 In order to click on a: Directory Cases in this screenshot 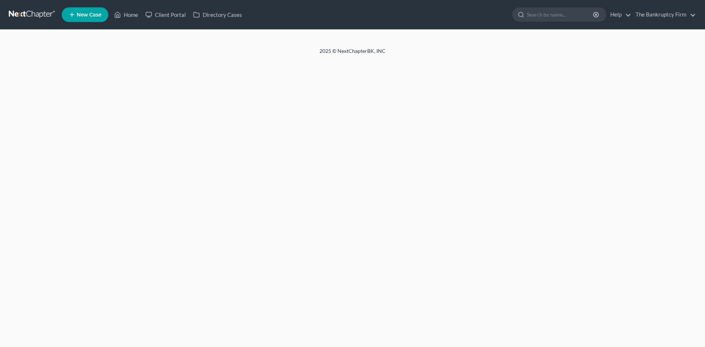, I will do `click(217, 15)`.